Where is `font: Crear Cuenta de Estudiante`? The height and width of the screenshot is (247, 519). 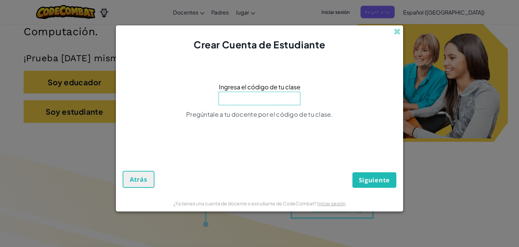 font: Crear Cuenta de Estudiante is located at coordinates (260, 44).